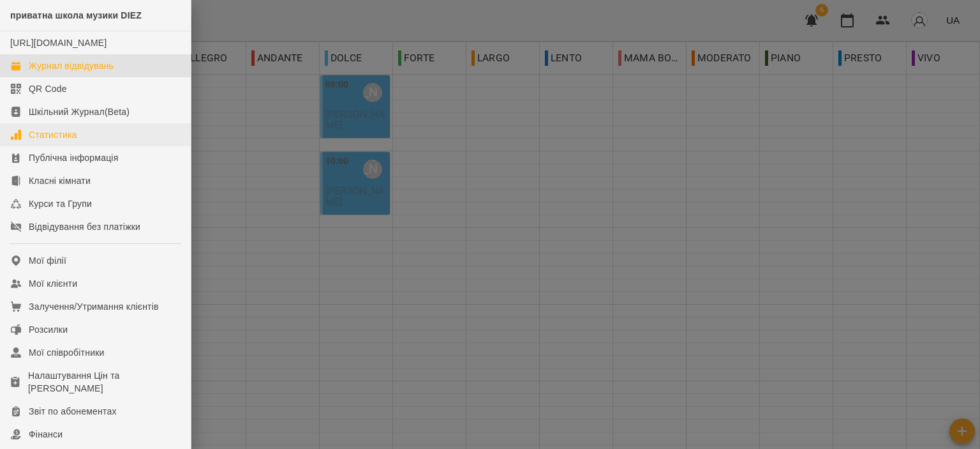  What do you see at coordinates (84, 226) in the screenshot?
I see `div: Відвідування без платіжки` at bounding box center [84, 226].